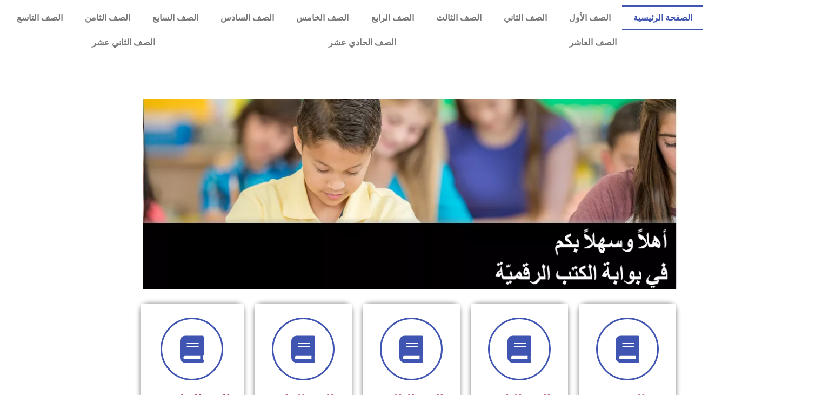 The width and height of the screenshot is (822, 395). I want to click on a: الصف العاشر, so click(593, 43).